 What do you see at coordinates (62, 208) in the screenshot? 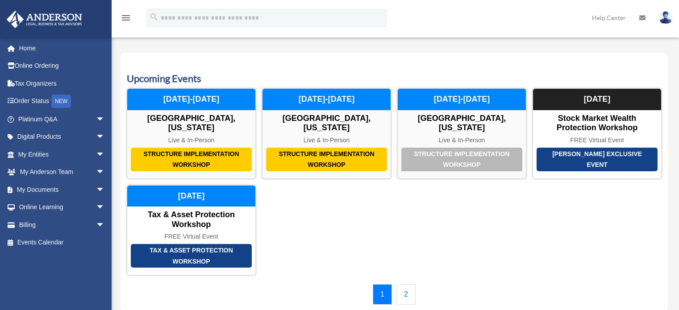
I see `a: Online Learningarrow_drop_down` at bounding box center [62, 208].